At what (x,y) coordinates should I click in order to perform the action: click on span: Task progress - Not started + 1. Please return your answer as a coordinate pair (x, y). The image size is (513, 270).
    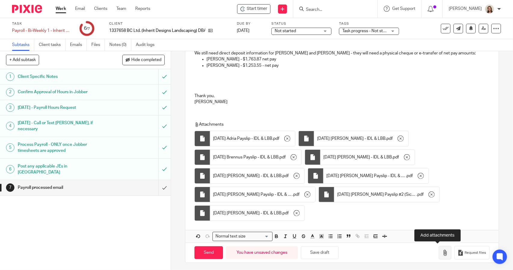
    Looking at the image, I should click on (371, 31).